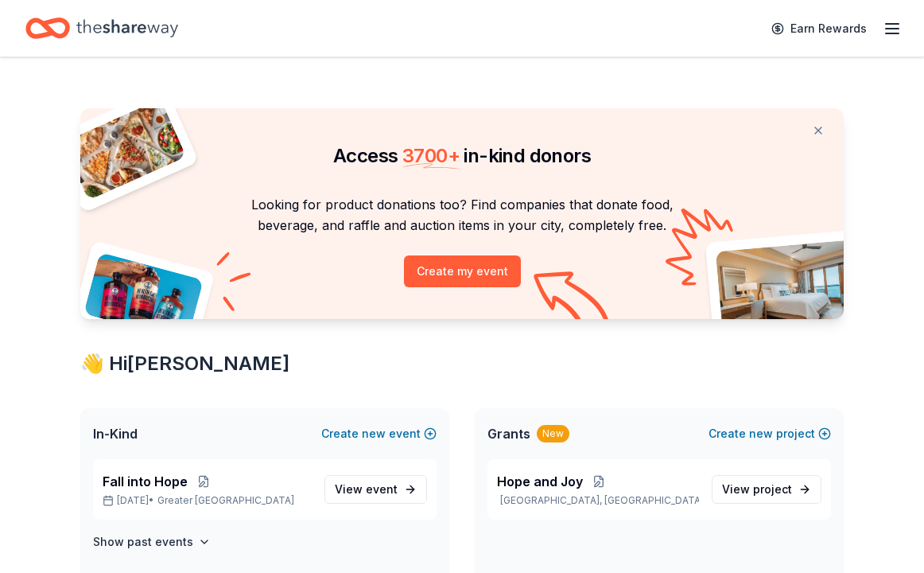 The image size is (924, 573). What do you see at coordinates (771, 488) in the screenshot?
I see `span: project` at bounding box center [771, 488].